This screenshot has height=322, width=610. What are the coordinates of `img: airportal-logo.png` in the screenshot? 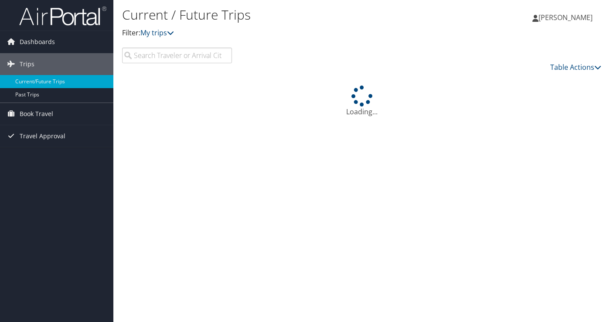 It's located at (63, 16).